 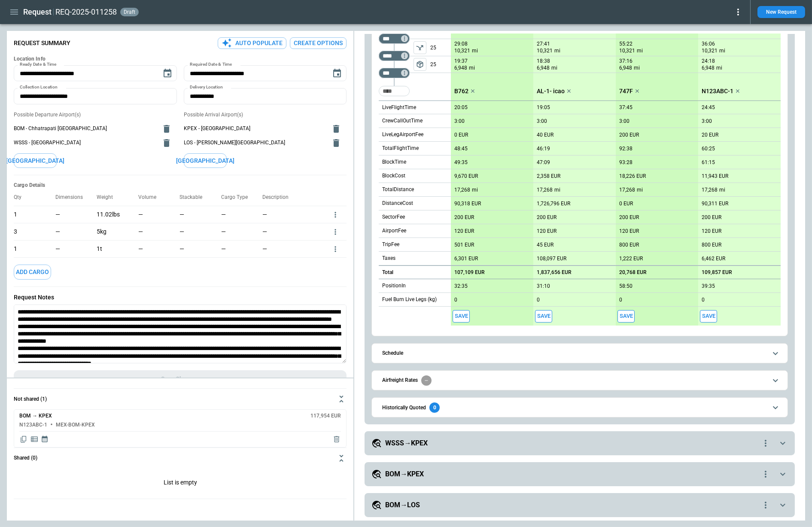 I want to click on p: AL-1- icao, so click(x=550, y=91).